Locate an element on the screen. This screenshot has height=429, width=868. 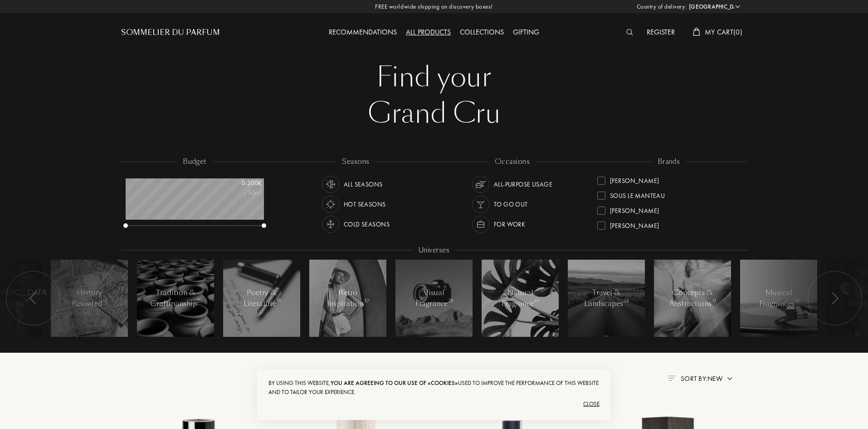
img: search_icn_white.svg is located at coordinates (630, 32).